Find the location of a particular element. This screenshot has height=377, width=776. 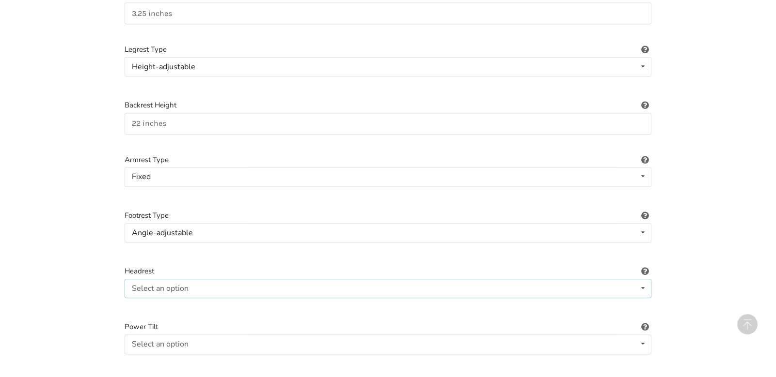

div: Fixed is located at coordinates (141, 177).